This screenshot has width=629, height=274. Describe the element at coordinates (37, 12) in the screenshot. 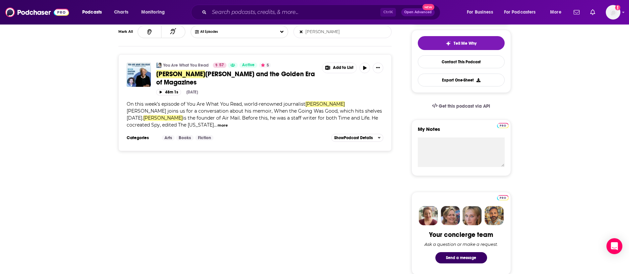

I see `img: Podchaser - Follow, Share and Rate Podcasts` at that location.